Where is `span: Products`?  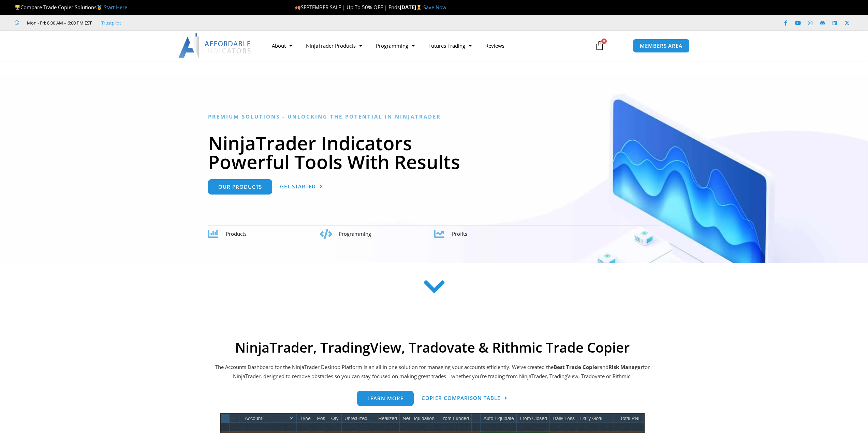 span: Products is located at coordinates (236, 234).